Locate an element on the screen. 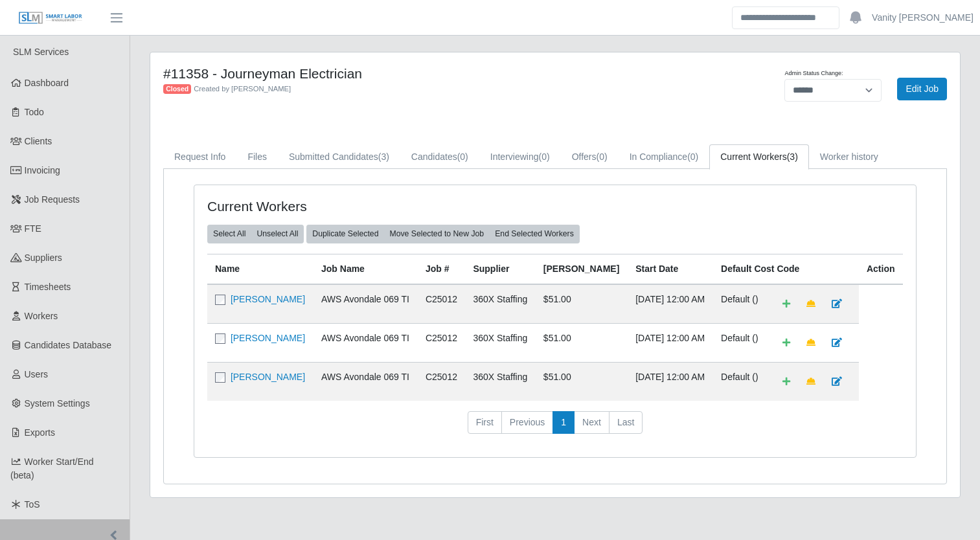 This screenshot has height=540, width=980. a: Edit Job is located at coordinates (922, 89).